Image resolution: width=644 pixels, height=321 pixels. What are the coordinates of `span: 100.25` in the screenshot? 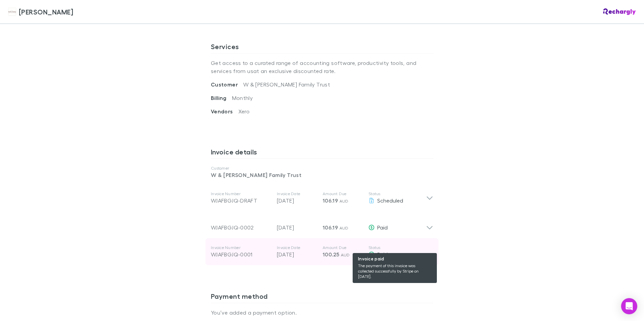 It's located at (331, 254).